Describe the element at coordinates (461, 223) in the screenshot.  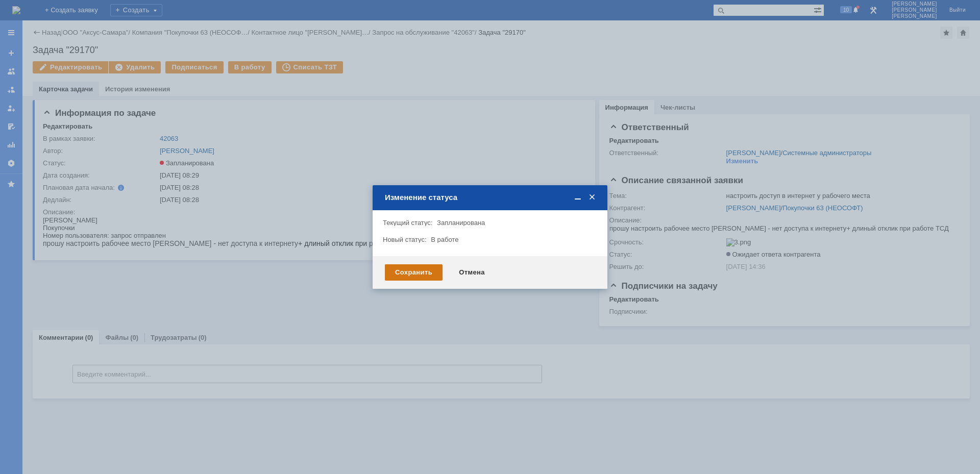
I see `span: Запланирована` at that location.